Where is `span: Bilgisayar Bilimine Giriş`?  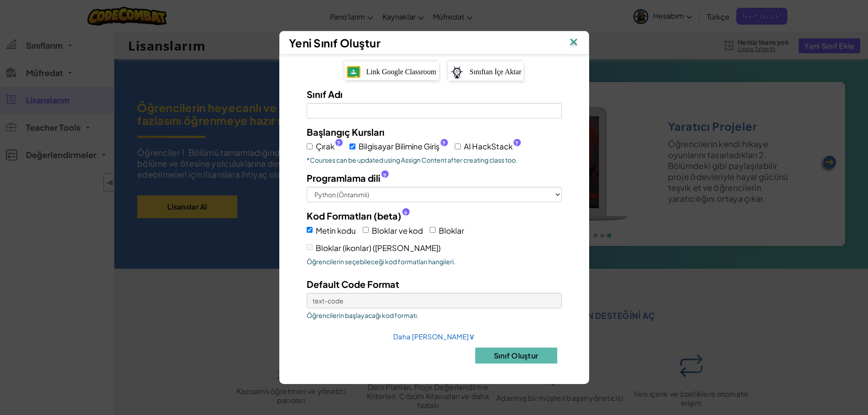
span: Bilgisayar Bilimine Giriş is located at coordinates (403, 146).